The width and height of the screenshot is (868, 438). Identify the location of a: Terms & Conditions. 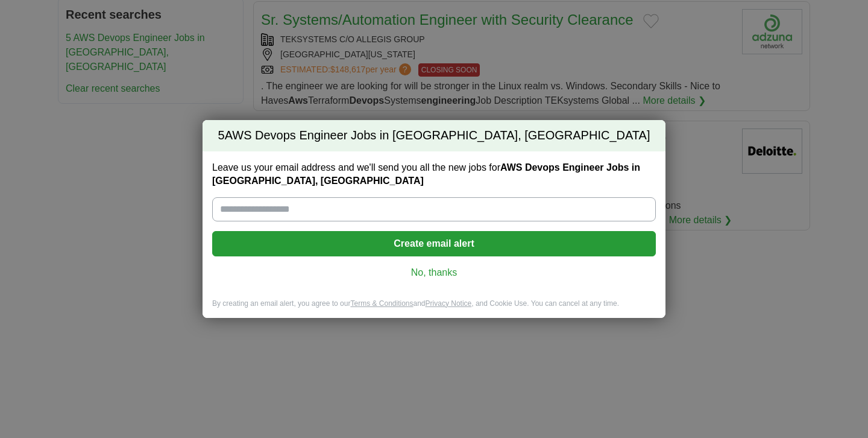
(382, 304).